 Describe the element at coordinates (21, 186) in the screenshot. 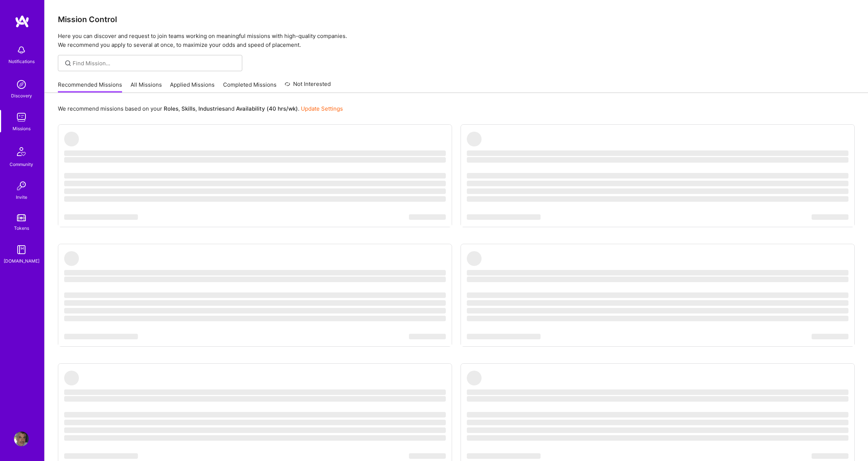

I see `img: Invite` at that location.